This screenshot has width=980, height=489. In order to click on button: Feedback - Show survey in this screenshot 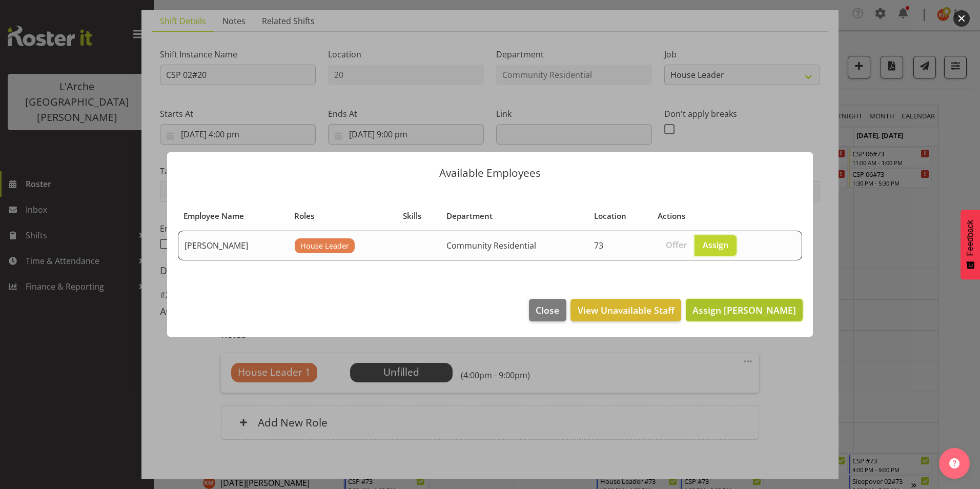, I will do `click(970, 245)`.